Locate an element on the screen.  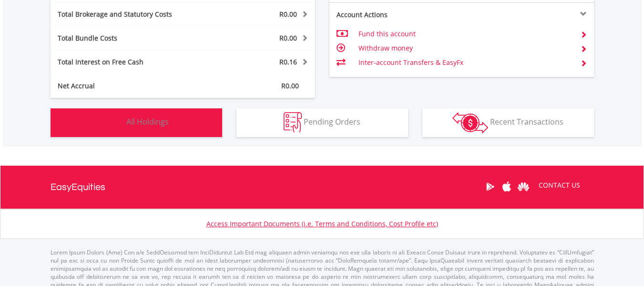
a: Huawei is located at coordinates (523, 187).